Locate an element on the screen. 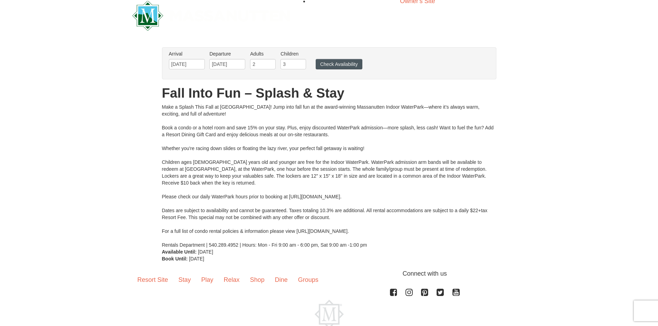 This screenshot has width=658, height=326. a: Groups is located at coordinates (308, 280).